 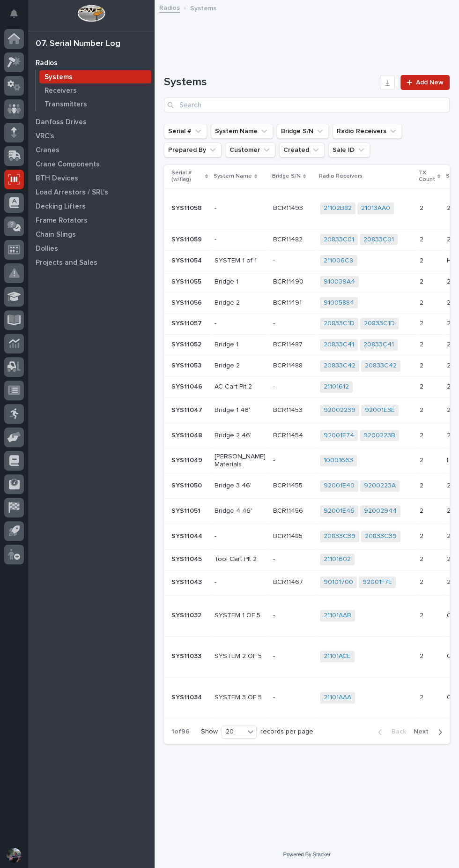 What do you see at coordinates (337, 656) in the screenshot?
I see `a: 21101ACE` at bounding box center [337, 656].